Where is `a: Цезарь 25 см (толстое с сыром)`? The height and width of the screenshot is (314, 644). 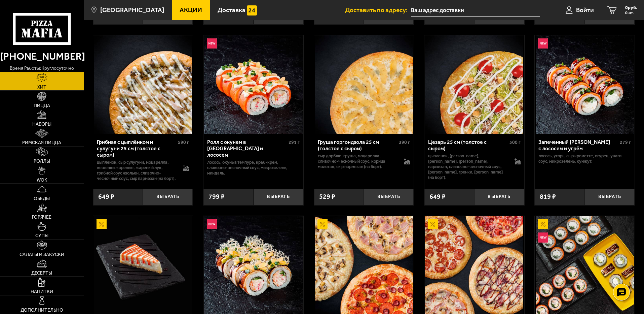 a: Цезарь 25 см (толстое с сыром) is located at coordinates (474, 85).